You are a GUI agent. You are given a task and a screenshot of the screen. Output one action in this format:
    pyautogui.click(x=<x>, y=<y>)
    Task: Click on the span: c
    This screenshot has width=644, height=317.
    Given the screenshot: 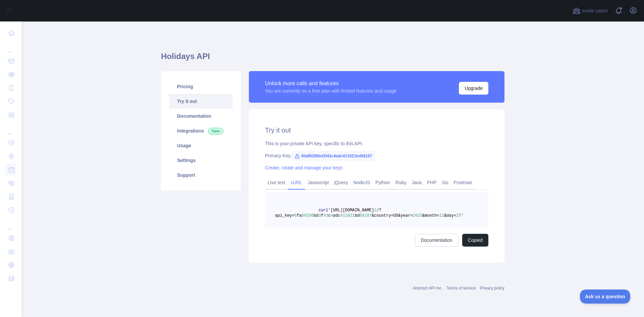 What is the action you would take?
    pyautogui.click(x=330, y=216)
    